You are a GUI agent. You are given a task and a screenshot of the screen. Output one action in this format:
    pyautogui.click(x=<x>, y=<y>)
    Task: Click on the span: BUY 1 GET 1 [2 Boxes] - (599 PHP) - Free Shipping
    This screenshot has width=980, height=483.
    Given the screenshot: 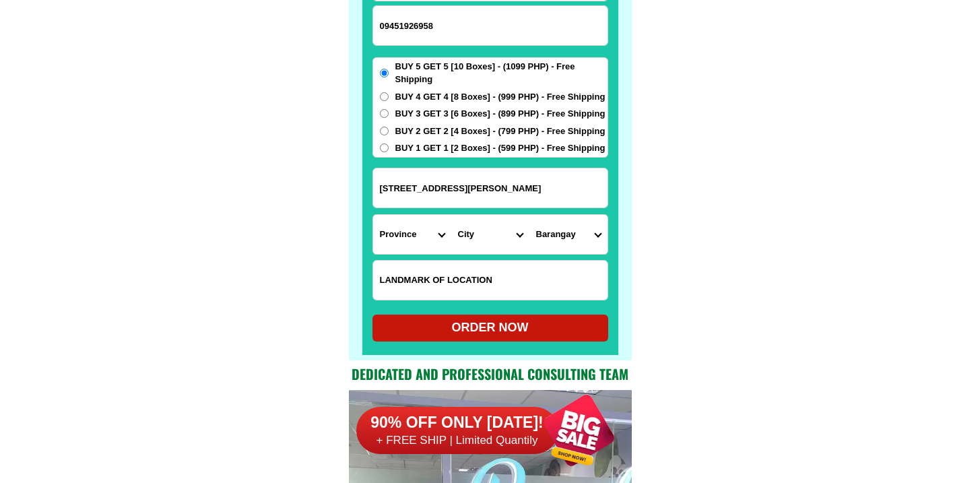 What is the action you would take?
    pyautogui.click(x=501, y=148)
    